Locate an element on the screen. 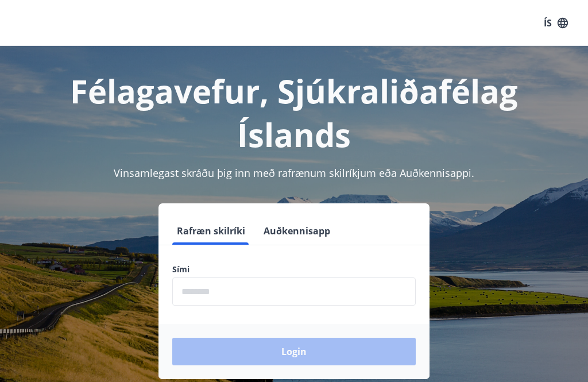 This screenshot has width=588, height=382. button: Rafræn skilríki is located at coordinates (211, 231).